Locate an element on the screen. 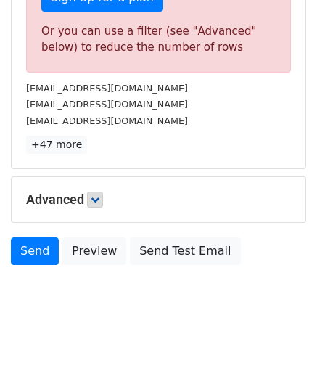 The height and width of the screenshot is (384, 317). div: Or you can use a filter (see "Advanced" below) to reduce the number of rows is located at coordinates (158, 39).